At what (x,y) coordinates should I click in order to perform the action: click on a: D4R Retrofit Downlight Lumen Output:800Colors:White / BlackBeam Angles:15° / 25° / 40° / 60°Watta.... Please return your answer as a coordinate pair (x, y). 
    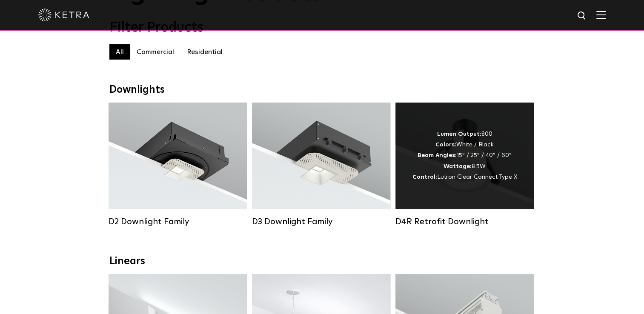
    Looking at the image, I should click on (464, 165).